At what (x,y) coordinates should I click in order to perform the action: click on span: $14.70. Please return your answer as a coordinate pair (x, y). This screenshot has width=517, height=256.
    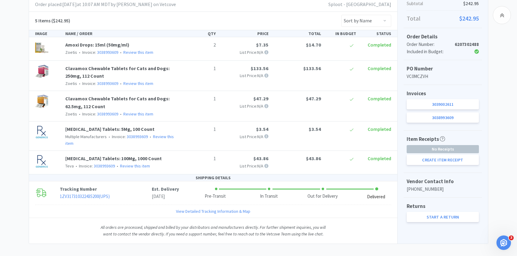
    Looking at the image, I should click on (313, 45).